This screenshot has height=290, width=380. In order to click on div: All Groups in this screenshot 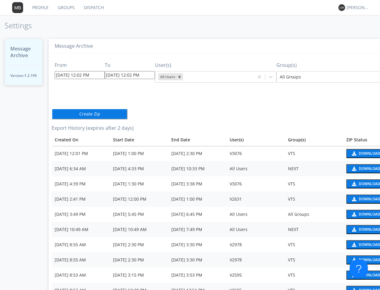, I will do `click(314, 214)`.